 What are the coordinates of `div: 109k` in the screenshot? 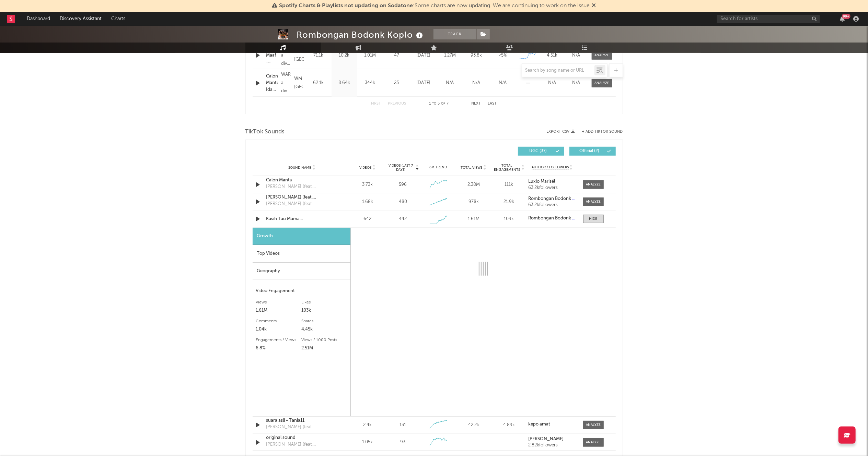 It's located at (509, 219).